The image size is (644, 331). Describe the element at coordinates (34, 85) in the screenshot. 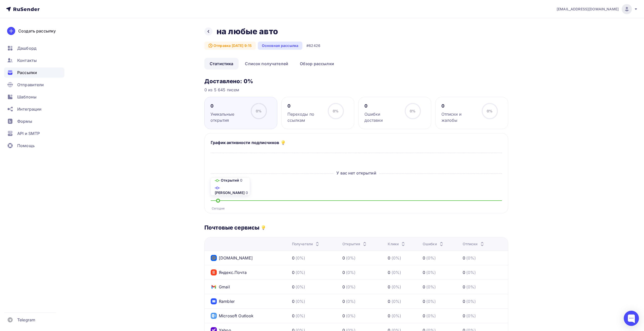

I see `a: Отправители` at that location.